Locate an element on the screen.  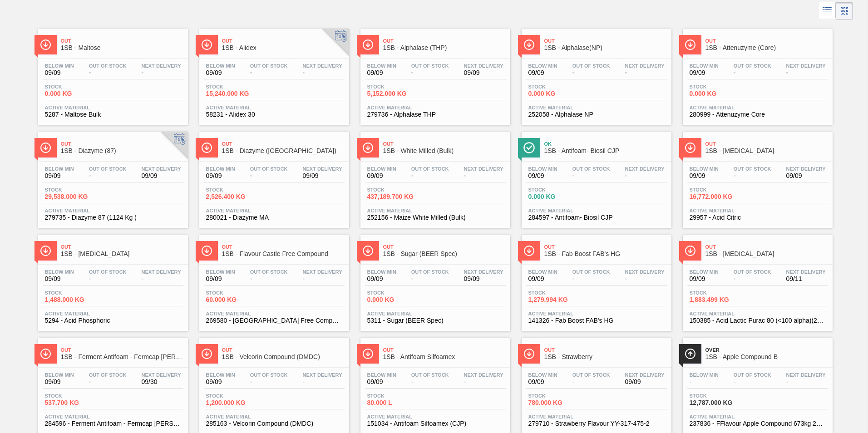
span: 280999 - Attenuzyme Core is located at coordinates (758, 114).